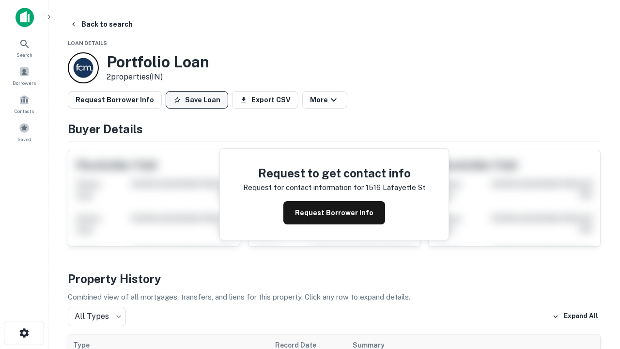 This screenshot has height=349, width=620. I want to click on p: 2 properties (IN), so click(158, 77).